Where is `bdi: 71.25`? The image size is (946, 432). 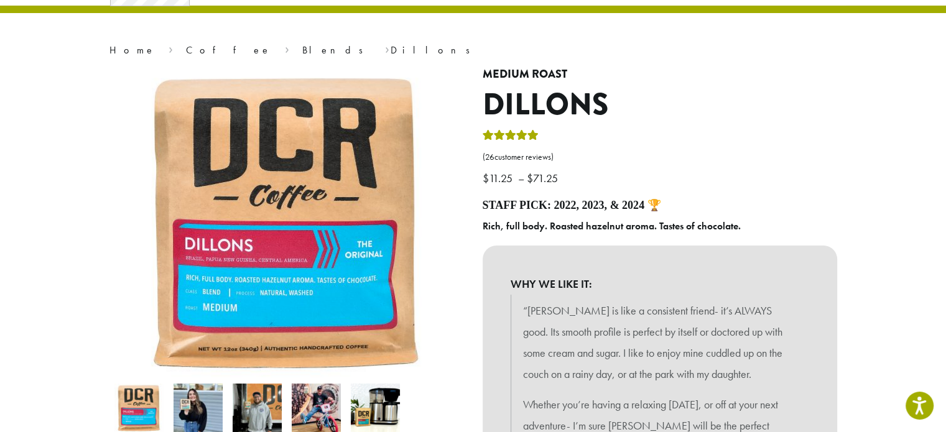 bdi: 71.25 is located at coordinates (544, 178).